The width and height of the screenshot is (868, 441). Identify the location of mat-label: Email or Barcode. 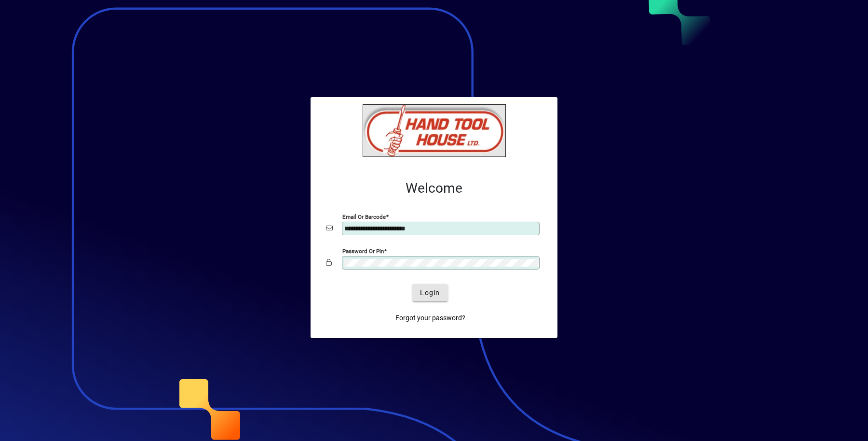
(364, 217).